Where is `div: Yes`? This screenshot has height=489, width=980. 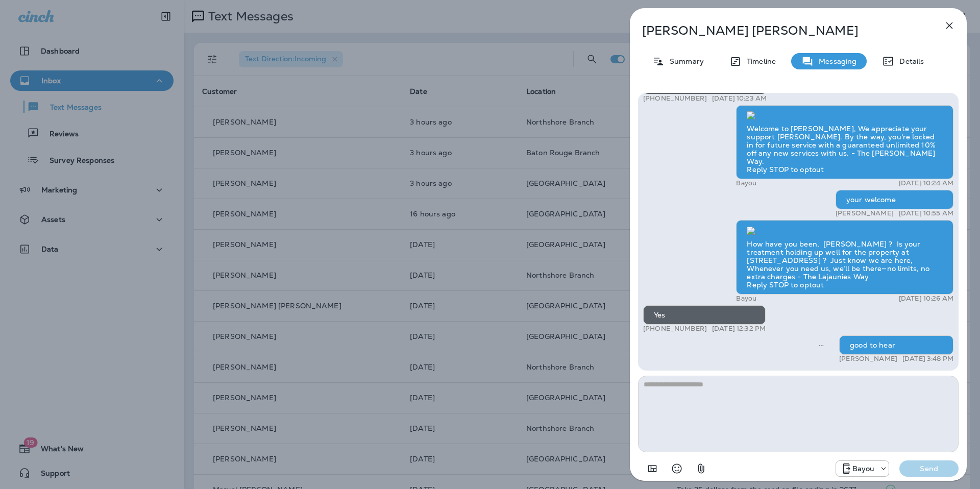
div: Yes is located at coordinates (704, 315).